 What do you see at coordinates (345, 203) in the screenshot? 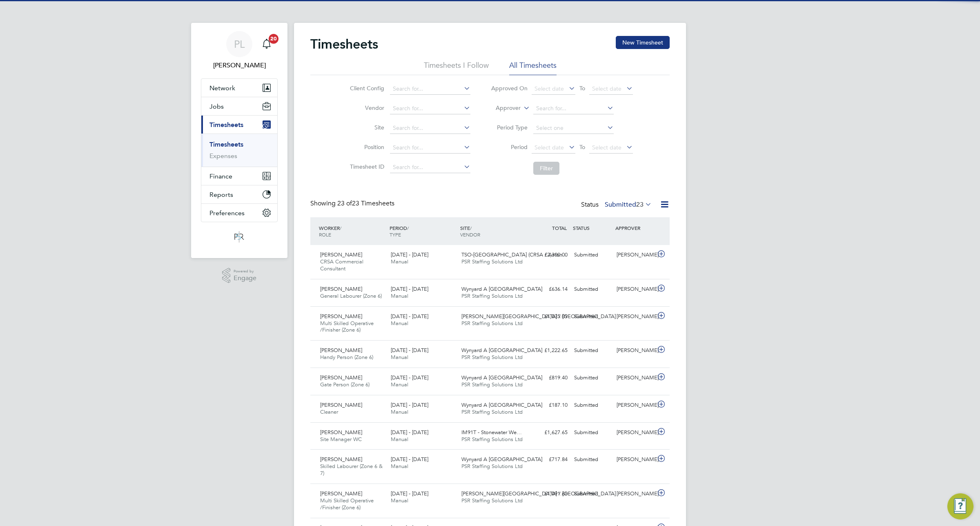
I see `span: 23 of` at bounding box center [345, 203].